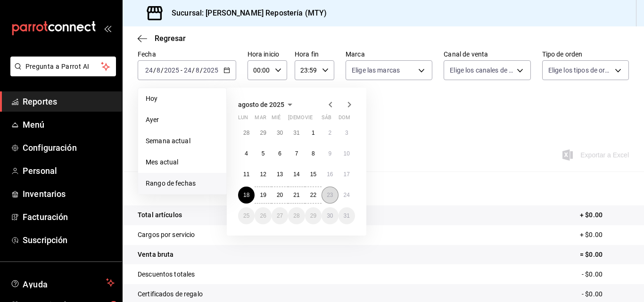 This screenshot has height=302, width=644. What do you see at coordinates (313, 133) in the screenshot?
I see `abbr: 1 de agosto de 2025` at bounding box center [313, 133].